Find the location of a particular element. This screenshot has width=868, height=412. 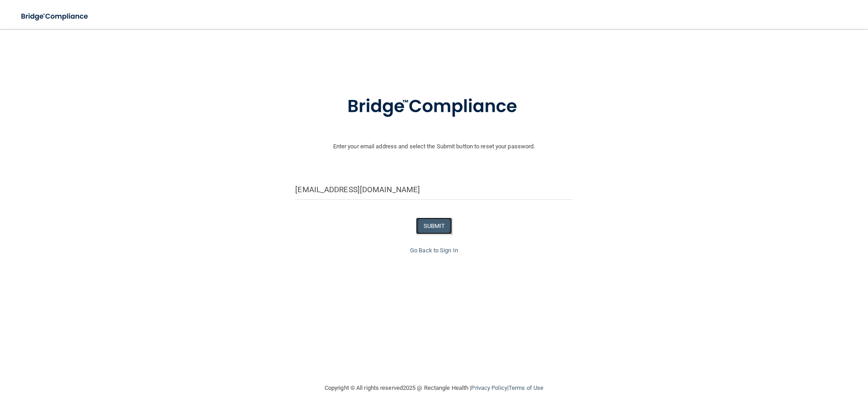

div: Copyright © All rights reserved 2025 @ Rectangle Health | | is located at coordinates (434, 388).